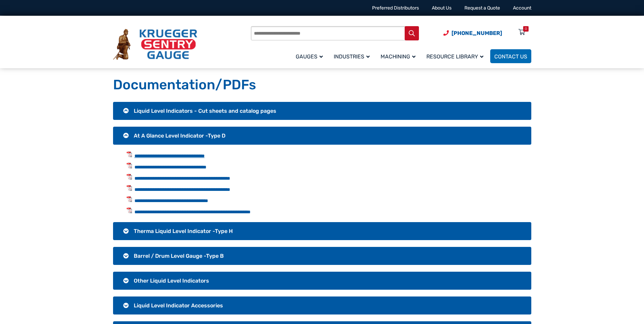  I want to click on span: Other Liquid Level Indicators, so click(171, 281).